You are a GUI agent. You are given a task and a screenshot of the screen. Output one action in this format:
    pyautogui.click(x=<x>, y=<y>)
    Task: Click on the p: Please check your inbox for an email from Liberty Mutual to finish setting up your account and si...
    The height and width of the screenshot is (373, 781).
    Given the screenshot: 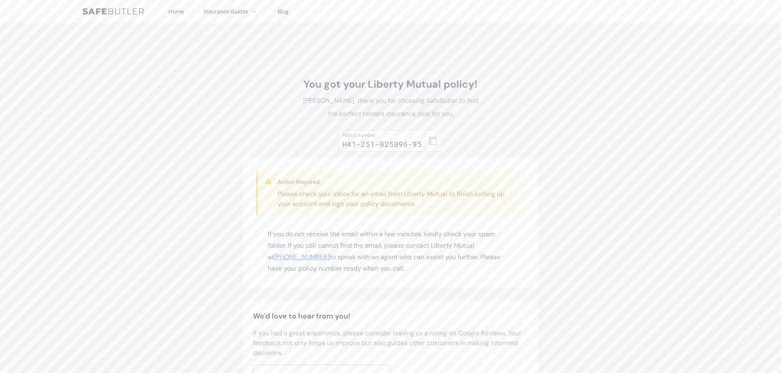 What is the action you would take?
    pyautogui.click(x=398, y=199)
    